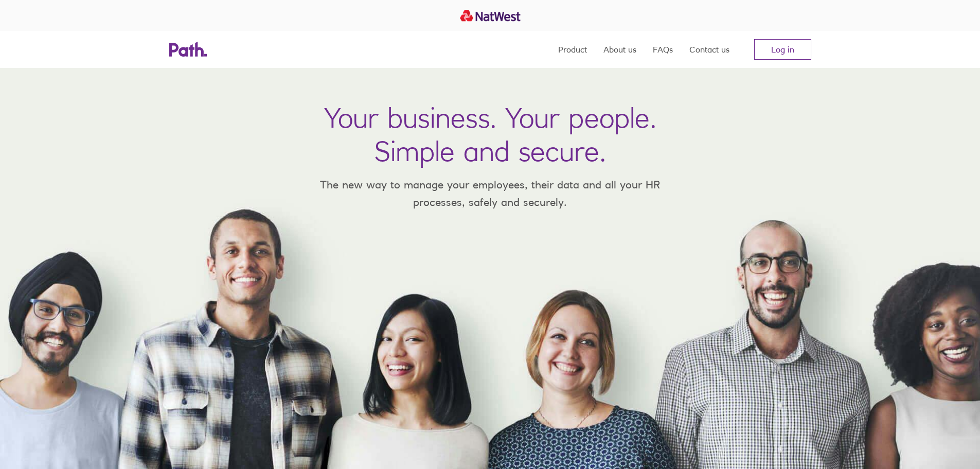 The width and height of the screenshot is (980, 469). What do you see at coordinates (782, 50) in the screenshot?
I see `a: Log in` at bounding box center [782, 50].